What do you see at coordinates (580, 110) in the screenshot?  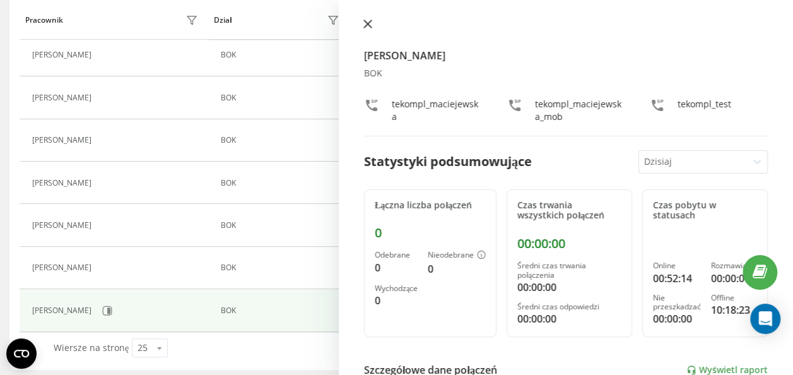 I see `div: tekompl_maciejewska_mob` at bounding box center [580, 110].